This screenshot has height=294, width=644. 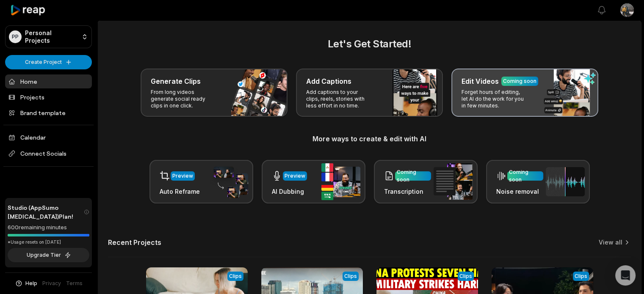 I want to click on a: Privacy, so click(x=52, y=283).